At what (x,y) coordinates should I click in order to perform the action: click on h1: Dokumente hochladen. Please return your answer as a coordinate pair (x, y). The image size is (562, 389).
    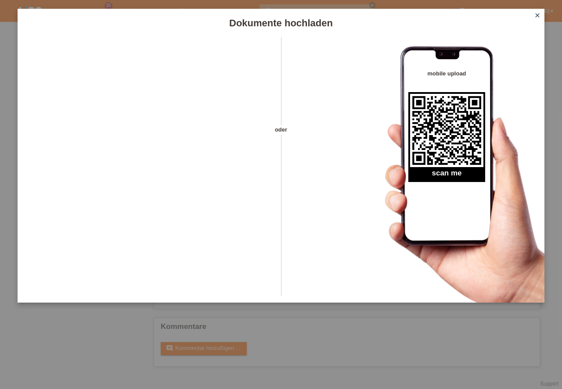
    Looking at the image, I should click on (281, 23).